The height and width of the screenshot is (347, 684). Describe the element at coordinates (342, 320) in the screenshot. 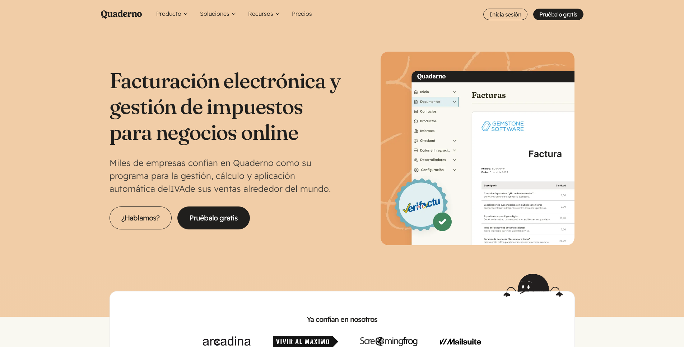

I see `h2: Ya confían en nosotros` at that location.